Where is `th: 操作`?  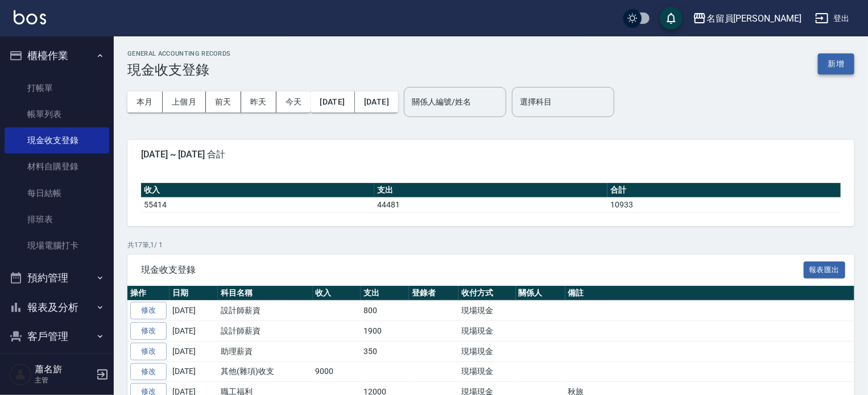
th: 操作 is located at coordinates (149, 293).